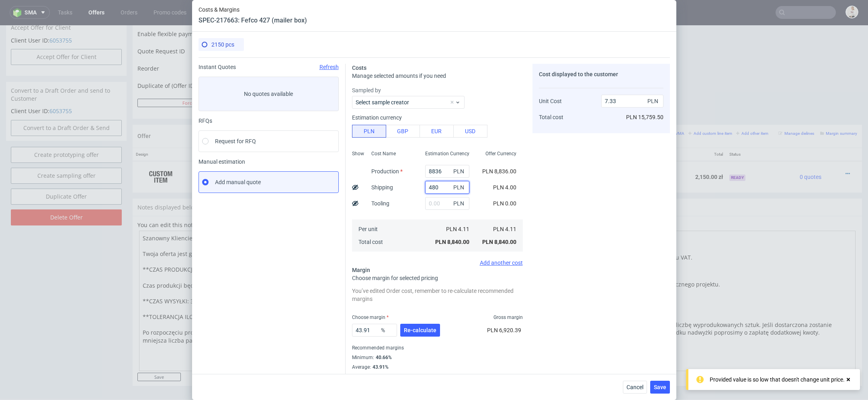 Image resolution: width=868 pixels, height=400 pixels. Describe the element at coordinates (253, 9) in the screenshot. I see `span: Costs & Margins` at that location.